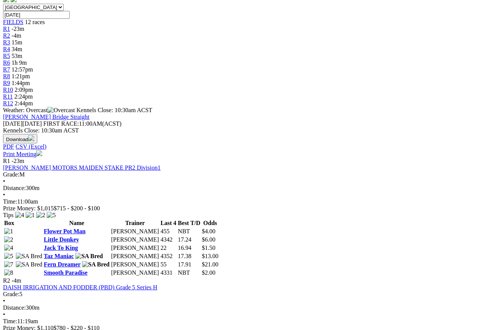 This screenshot has height=330, width=482. Describe the element at coordinates (61, 123) in the screenshot. I see `span: FIRST RACE:` at that location.